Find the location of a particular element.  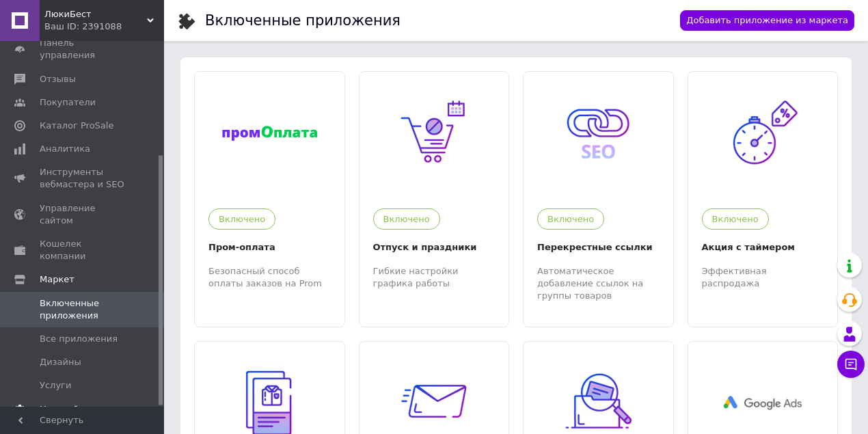

span: Каталог ProSale is located at coordinates (77, 126).